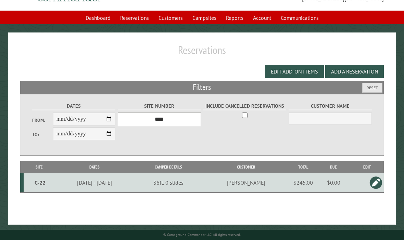  What do you see at coordinates (333, 167) in the screenshot?
I see `th: Due` at bounding box center [333, 167].